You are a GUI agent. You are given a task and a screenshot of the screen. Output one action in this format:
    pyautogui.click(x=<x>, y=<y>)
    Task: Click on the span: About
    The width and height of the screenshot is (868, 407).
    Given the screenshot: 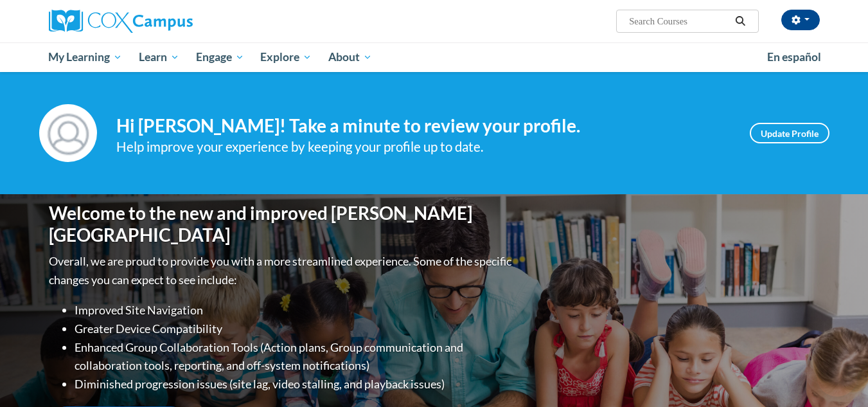 What is the action you would take?
    pyautogui.click(x=350, y=57)
    